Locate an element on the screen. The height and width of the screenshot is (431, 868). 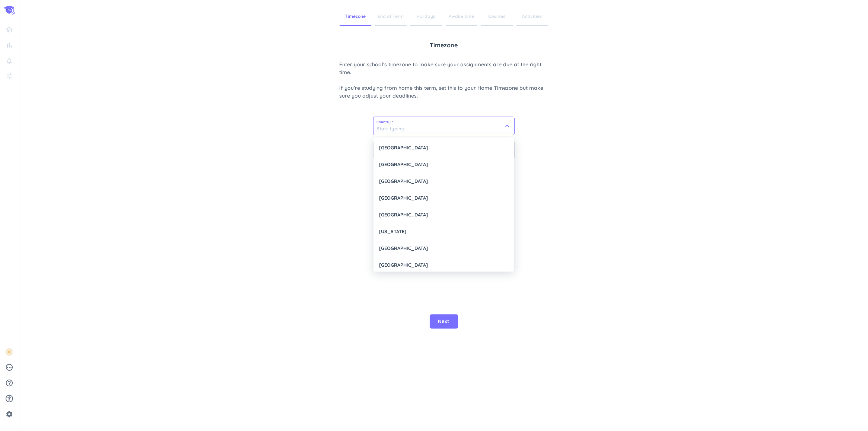
span: Enter your school’s timezone to make sure your assignments are due at the right time. If you’re s... is located at coordinates (444, 80).